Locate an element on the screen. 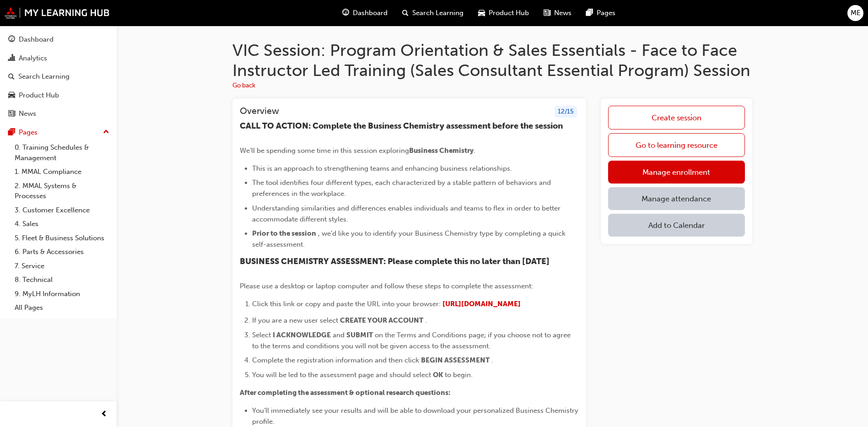  a: 4. Sales is located at coordinates (61, 223).